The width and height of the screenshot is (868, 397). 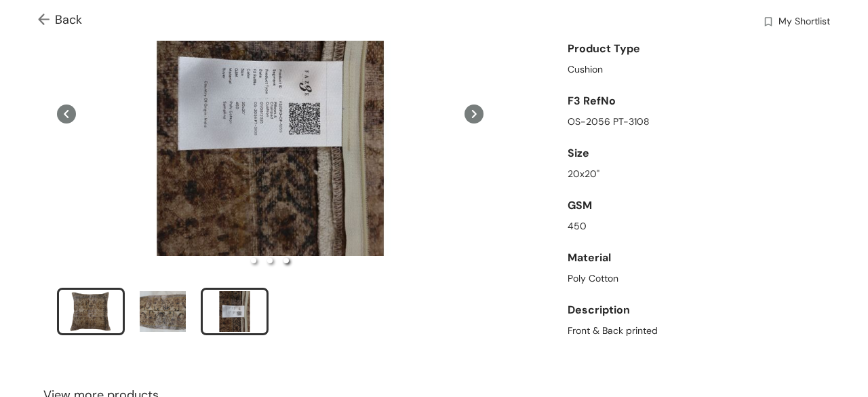 What do you see at coordinates (46, 20) in the screenshot?
I see `img: Go back` at bounding box center [46, 20].